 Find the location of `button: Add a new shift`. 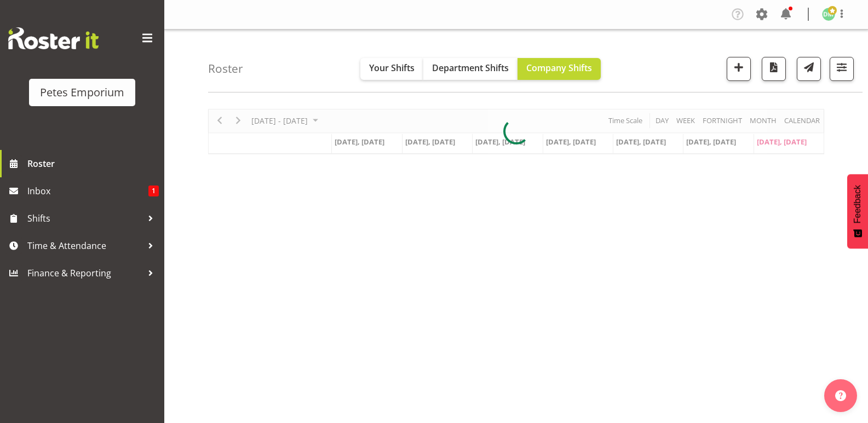

button: Add a new shift is located at coordinates (739, 69).